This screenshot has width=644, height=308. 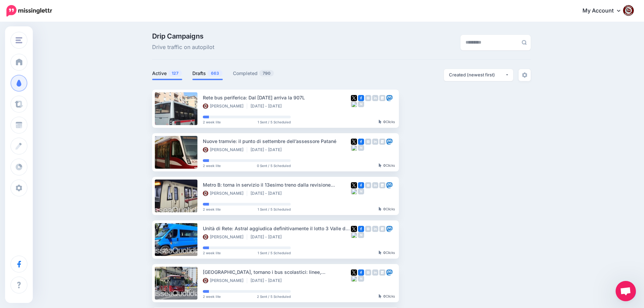 What do you see at coordinates (254, 73) in the screenshot?
I see `a: Completed790` at bounding box center [254, 73].